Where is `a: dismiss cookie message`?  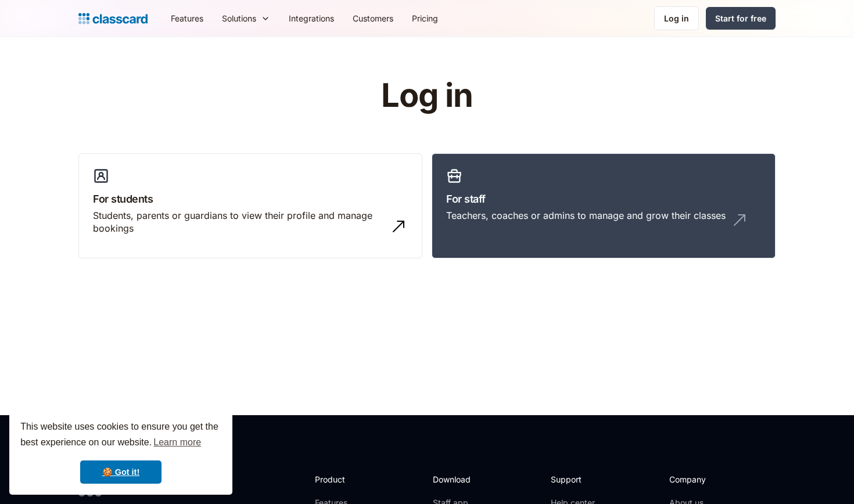 a: dismiss cookie message is located at coordinates (121, 472).